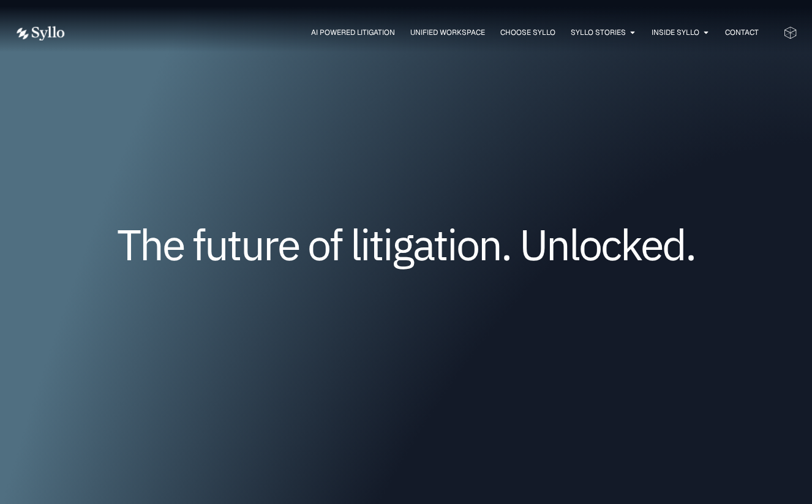  What do you see at coordinates (423, 32) in the screenshot?
I see `nav: Menu` at bounding box center [423, 32].